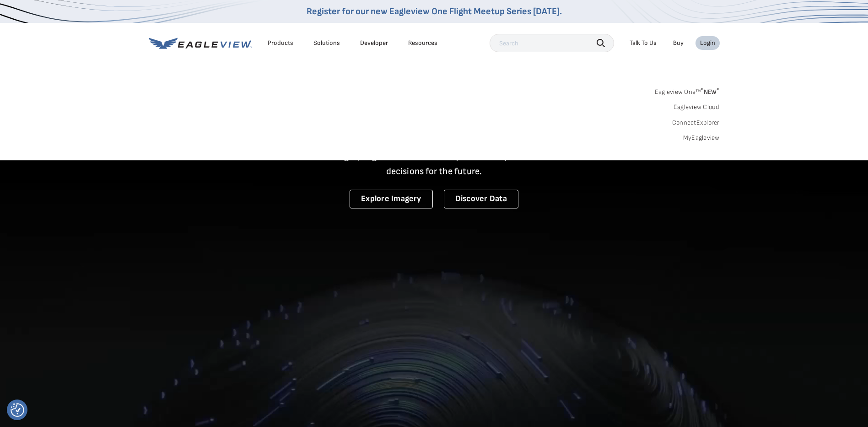 The width and height of the screenshot is (868, 427). I want to click on div: Solutions, so click(327, 43).